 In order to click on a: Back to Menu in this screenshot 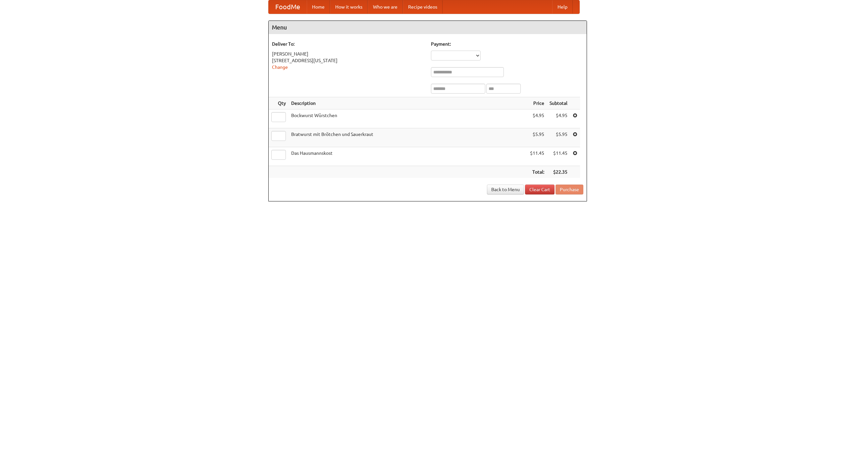, I will do `click(505, 190)`.